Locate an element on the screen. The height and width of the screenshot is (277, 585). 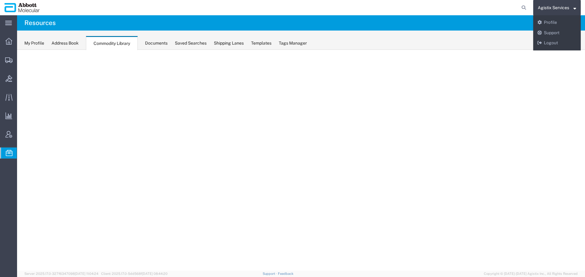
a: Feedback is located at coordinates (286, 273).